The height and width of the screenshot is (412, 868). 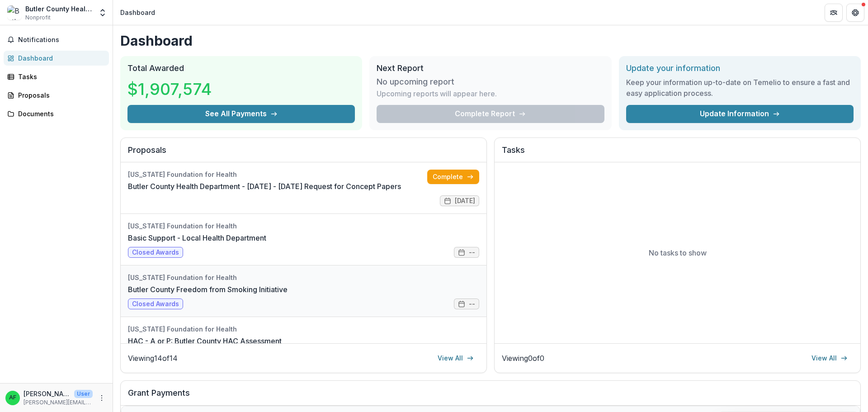 I want to click on button: Notifications, so click(x=56, y=40).